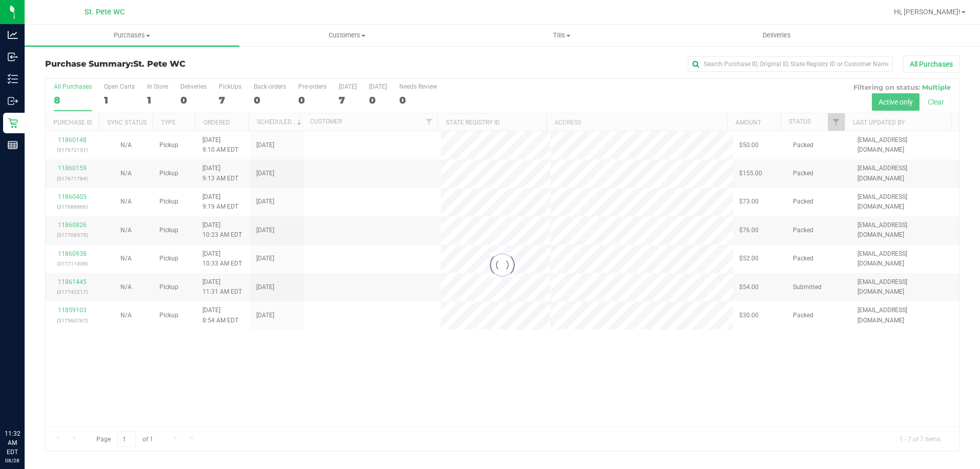 Image resolution: width=980 pixels, height=469 pixels. Describe the element at coordinates (132, 35) in the screenshot. I see `span: Purchases` at that location.